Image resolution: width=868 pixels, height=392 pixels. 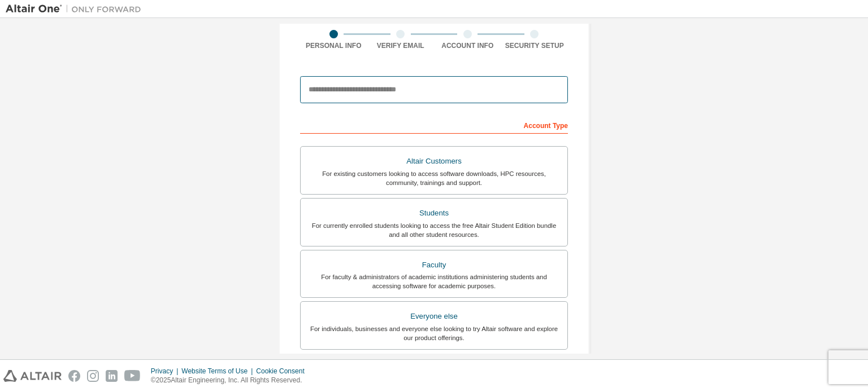 What do you see at coordinates (434, 333) in the screenshot?
I see `div: For individuals, businesses and everyone else looking to try Altair software and explore our prod...` at bounding box center [434, 333].